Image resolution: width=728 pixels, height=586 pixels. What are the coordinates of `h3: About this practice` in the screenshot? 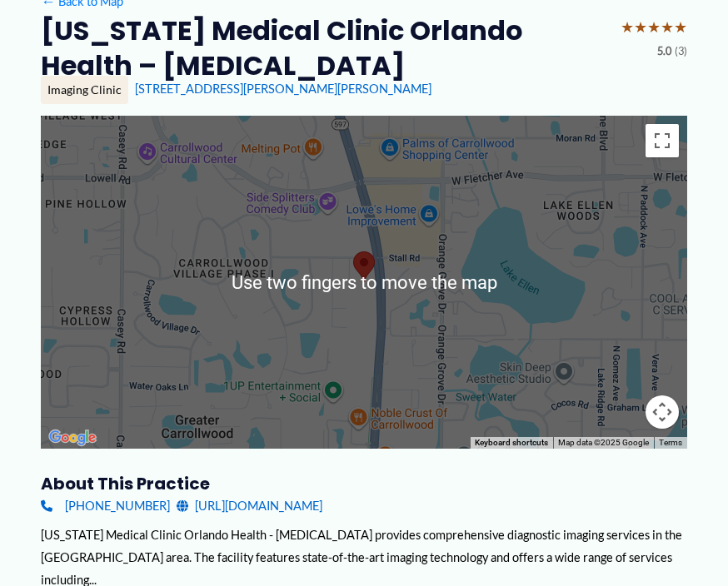 It's located at (364, 483).